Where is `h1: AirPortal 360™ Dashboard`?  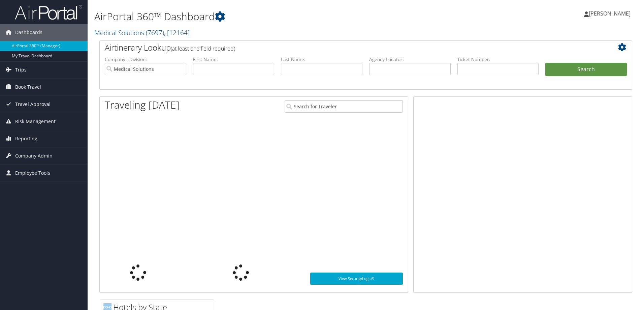
h1: AirPortal 360™ Dashboard is located at coordinates (275, 17).